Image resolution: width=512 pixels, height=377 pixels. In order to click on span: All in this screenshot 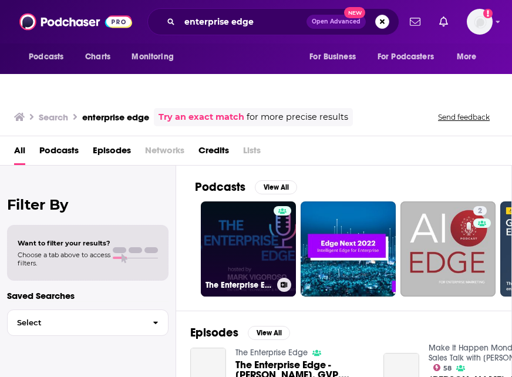, I will do `click(19, 153)`.